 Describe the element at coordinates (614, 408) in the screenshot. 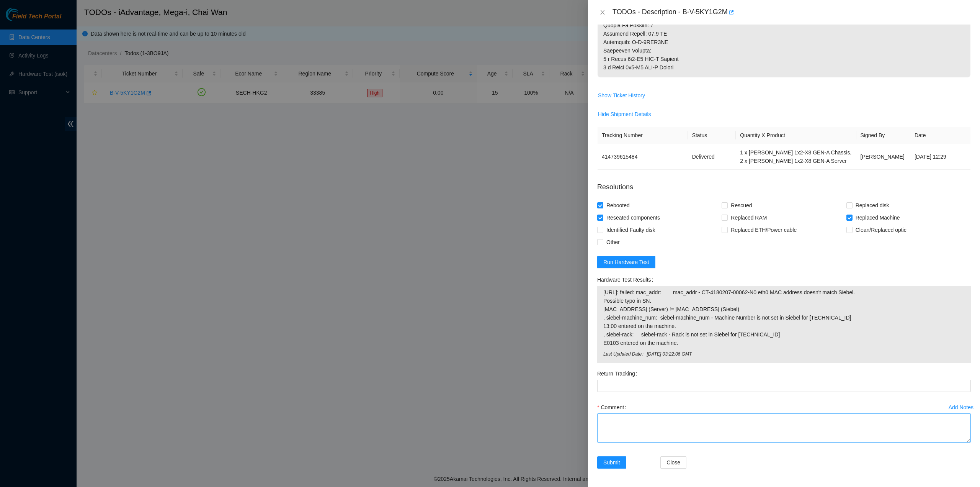

I see `label: Comment` at that location.